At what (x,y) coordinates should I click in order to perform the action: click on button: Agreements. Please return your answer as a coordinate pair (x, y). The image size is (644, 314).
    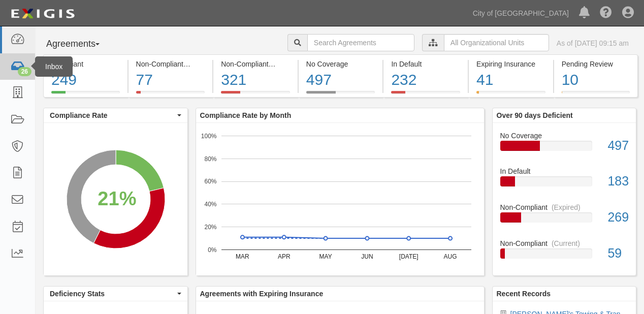
    Looking at the image, I should click on (81, 44).